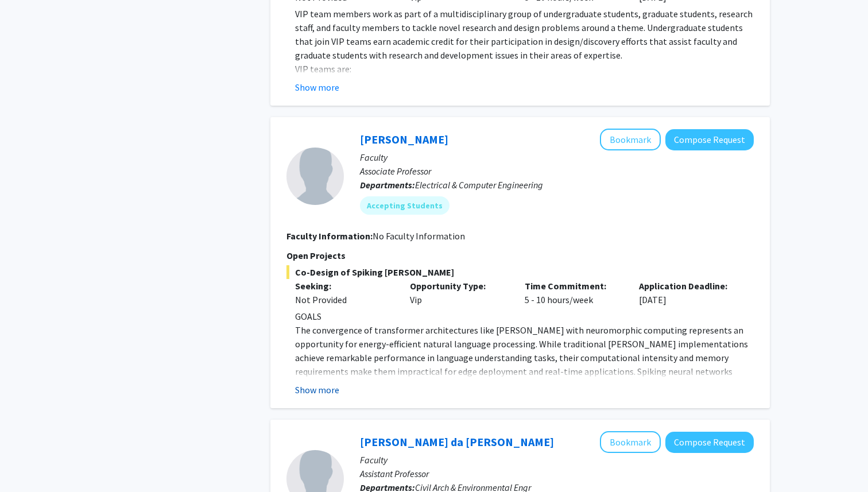 Image resolution: width=868 pixels, height=492 pixels. I want to click on b: Departments:, so click(388, 185).